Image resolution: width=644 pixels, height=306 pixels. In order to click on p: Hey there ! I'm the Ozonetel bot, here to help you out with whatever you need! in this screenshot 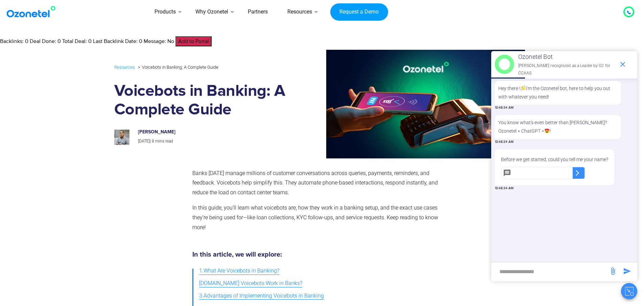, I will do `click(558, 93)`.